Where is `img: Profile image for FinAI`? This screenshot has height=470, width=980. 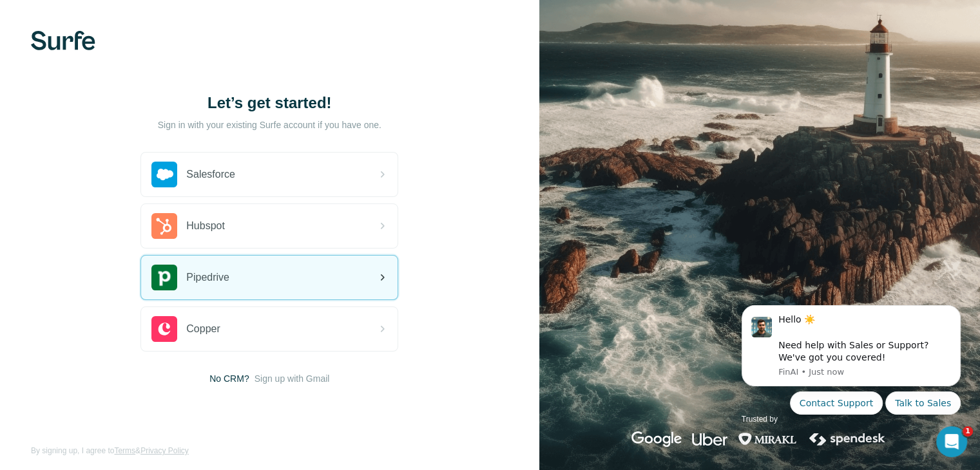 img: Profile image for FinAI is located at coordinates (39, 33).